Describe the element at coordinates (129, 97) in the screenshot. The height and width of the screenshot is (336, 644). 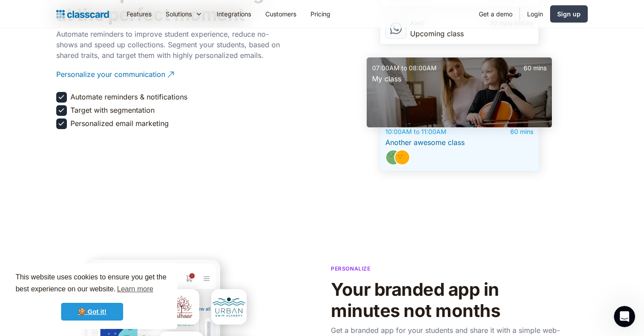
I see `div: Automate reminders & notifications` at that location.